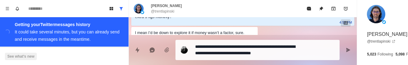  What do you see at coordinates (7, 9) in the screenshot?
I see `button: Menu` at bounding box center [7, 9].